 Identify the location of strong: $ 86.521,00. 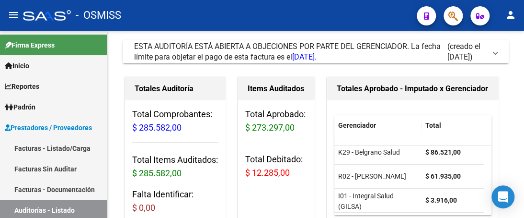
(443, 152).